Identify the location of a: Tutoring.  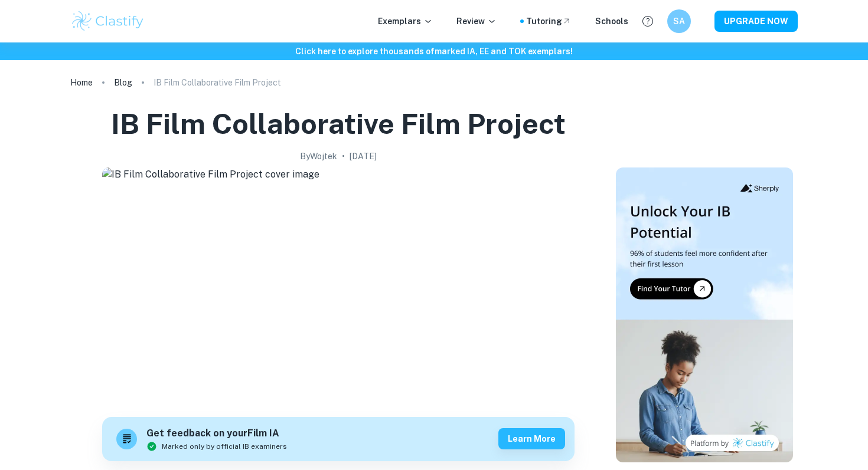
(549, 21).